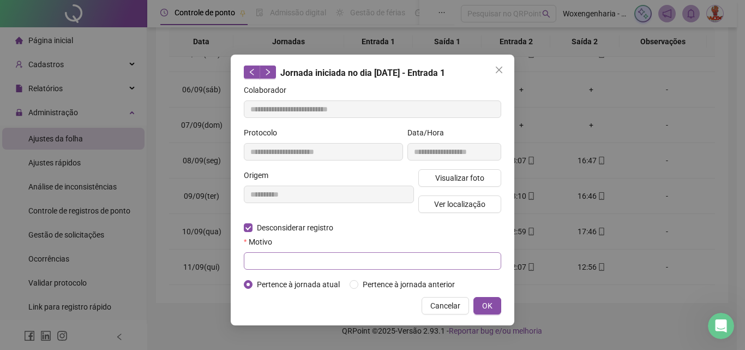 The image size is (745, 350). What do you see at coordinates (295, 227) in the screenshot?
I see `span: Desconsiderar registro` at bounding box center [295, 227].